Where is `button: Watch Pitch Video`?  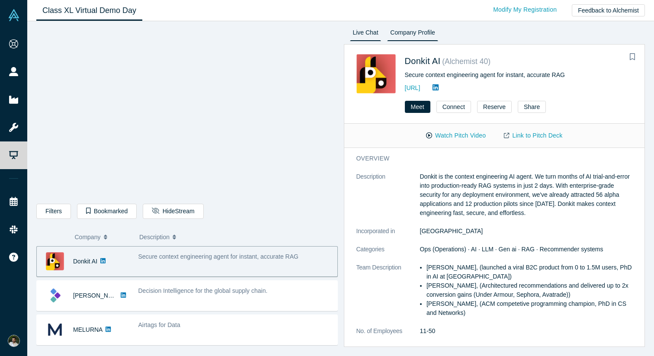 button: Watch Pitch Video is located at coordinates (456, 135).